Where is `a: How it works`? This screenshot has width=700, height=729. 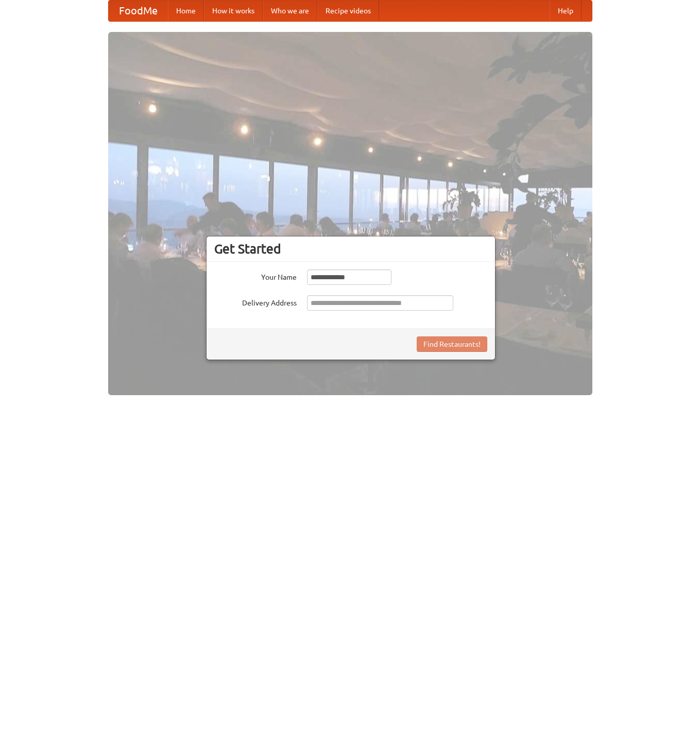 a: How it works is located at coordinates (234, 11).